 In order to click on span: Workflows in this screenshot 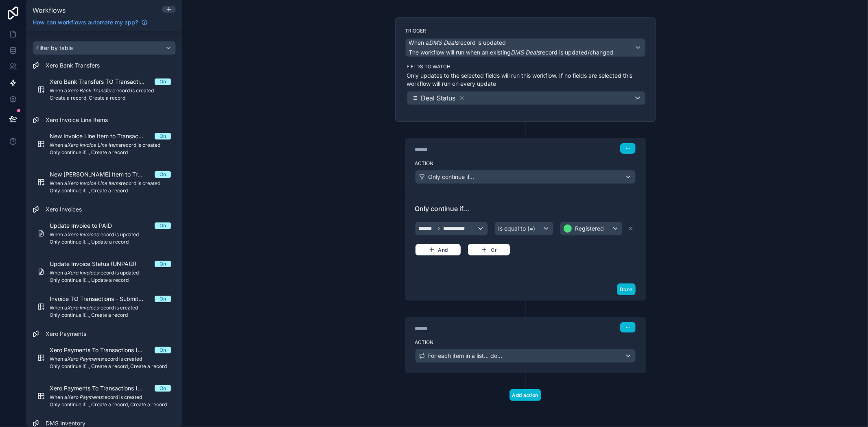, I will do `click(49, 10)`.